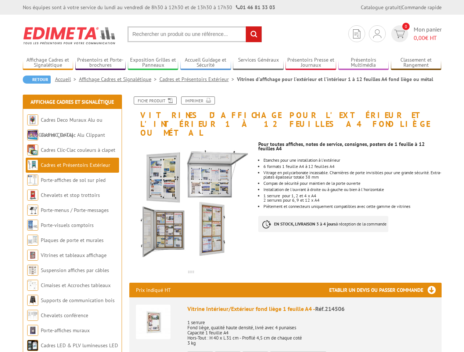 Image resolution: width=464 pixels, height=352 pixels. What do you see at coordinates (75, 210) in the screenshot?
I see `a: Porte-menus / Porte-messages` at bounding box center [75, 210].